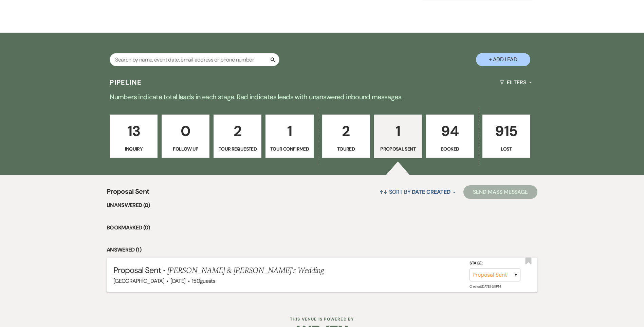 The width and height of the screenshot is (644, 327). What do you see at coordinates (289, 149) in the screenshot?
I see `p: Tour Confirmed` at bounding box center [289, 149].